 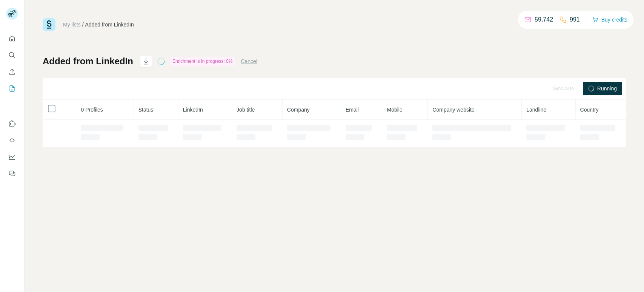 I want to click on p: 991, so click(x=574, y=19).